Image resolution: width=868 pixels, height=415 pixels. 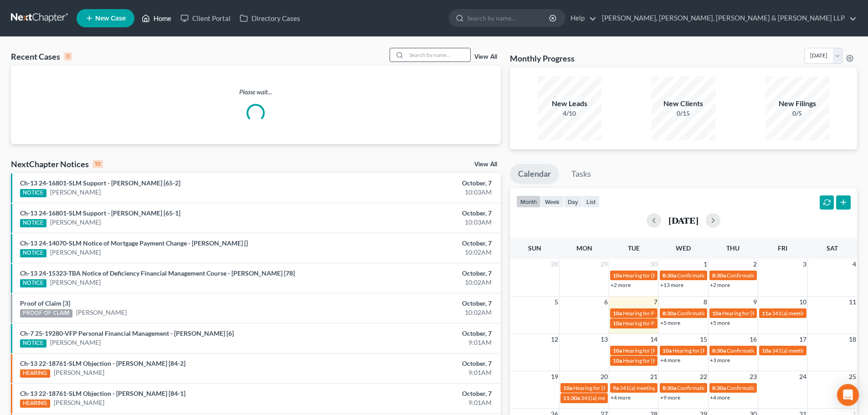 What do you see at coordinates (684, 103) in the screenshot?
I see `div: New Clients` at bounding box center [684, 103].